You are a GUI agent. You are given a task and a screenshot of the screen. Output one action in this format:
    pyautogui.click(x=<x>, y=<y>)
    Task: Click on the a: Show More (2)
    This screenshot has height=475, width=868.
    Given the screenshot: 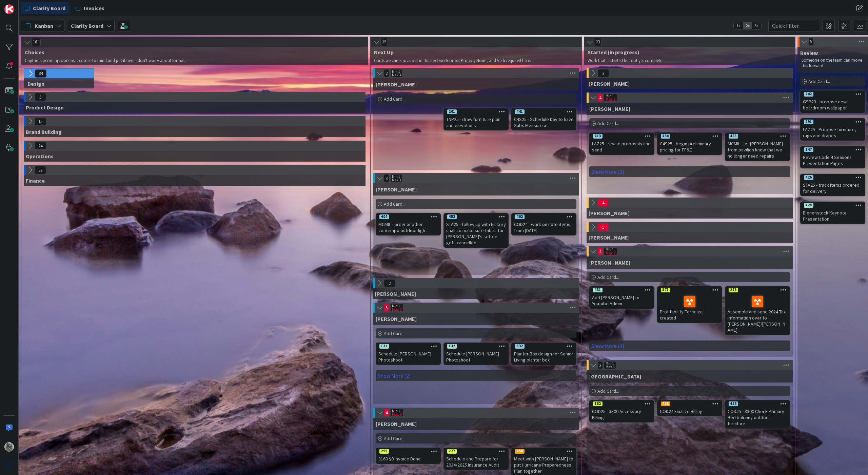 What is the action you would take?
    pyautogui.click(x=476, y=376)
    